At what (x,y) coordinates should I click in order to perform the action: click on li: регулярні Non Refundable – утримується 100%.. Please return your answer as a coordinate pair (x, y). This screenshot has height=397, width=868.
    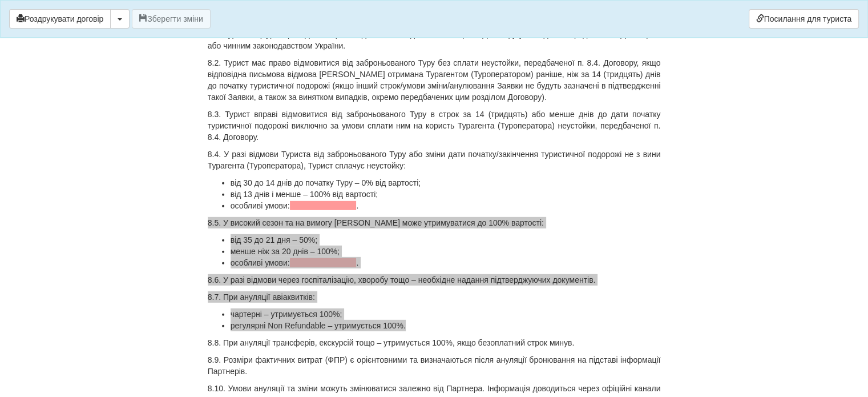
    Looking at the image, I should click on (446, 326).